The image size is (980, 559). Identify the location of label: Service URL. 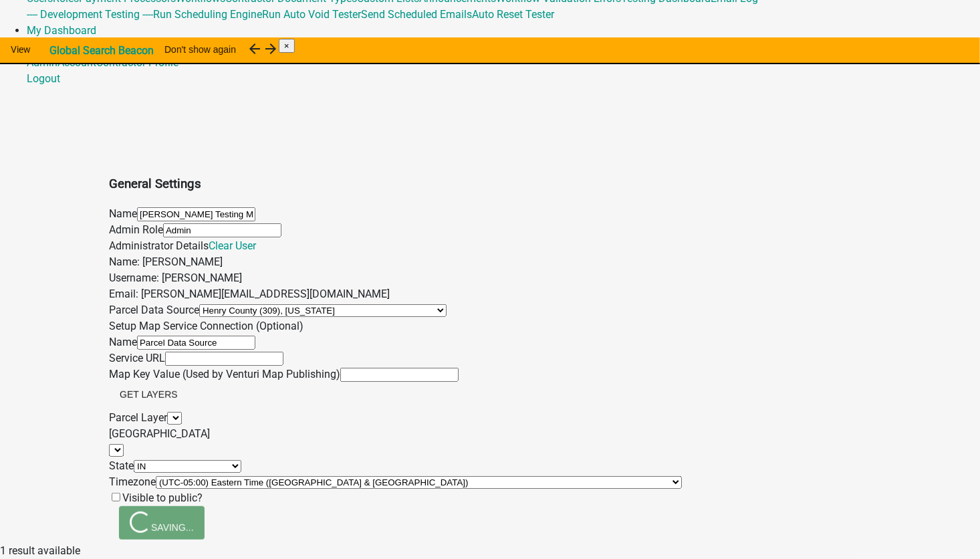
(137, 357).